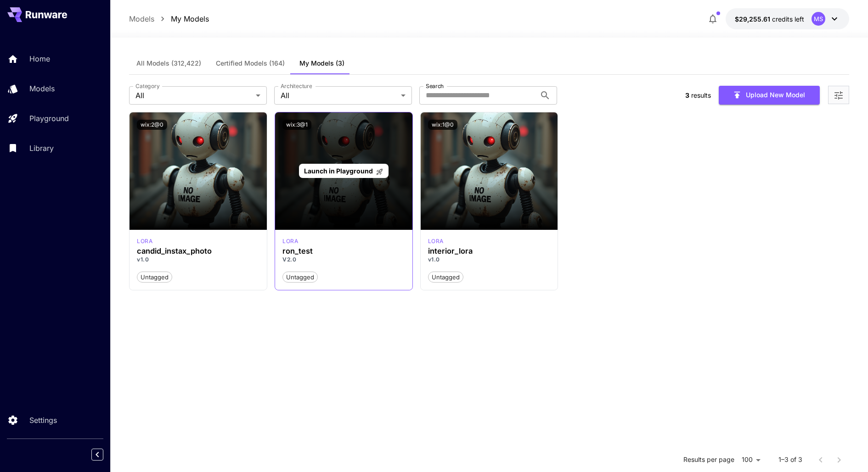  What do you see at coordinates (434, 86) in the screenshot?
I see `label: Search` at bounding box center [434, 86].